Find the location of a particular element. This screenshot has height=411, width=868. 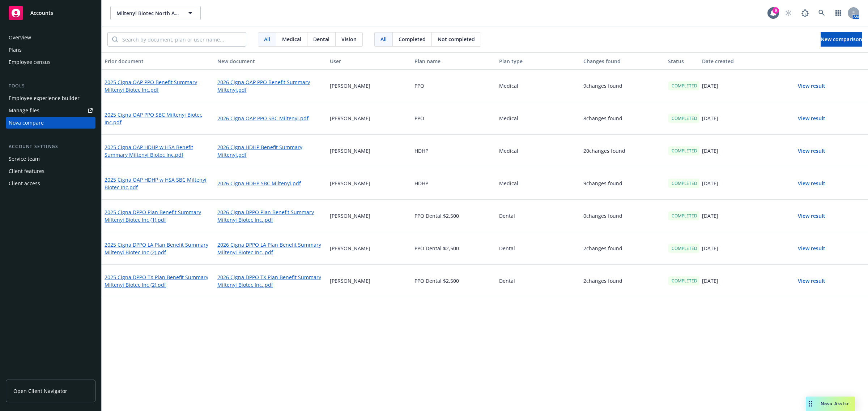

p: 0 changes found is located at coordinates (603, 216).